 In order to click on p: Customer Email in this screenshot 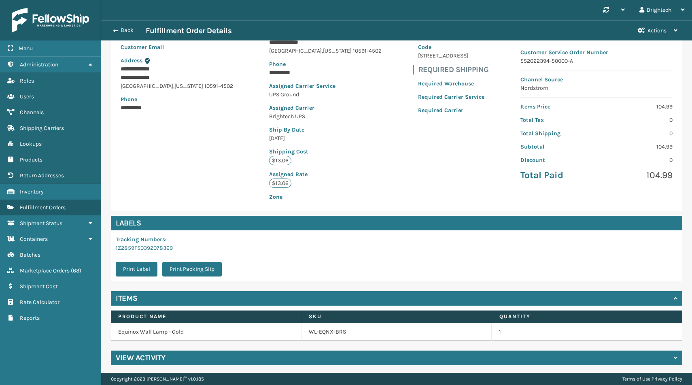, I will do `click(177, 47)`.